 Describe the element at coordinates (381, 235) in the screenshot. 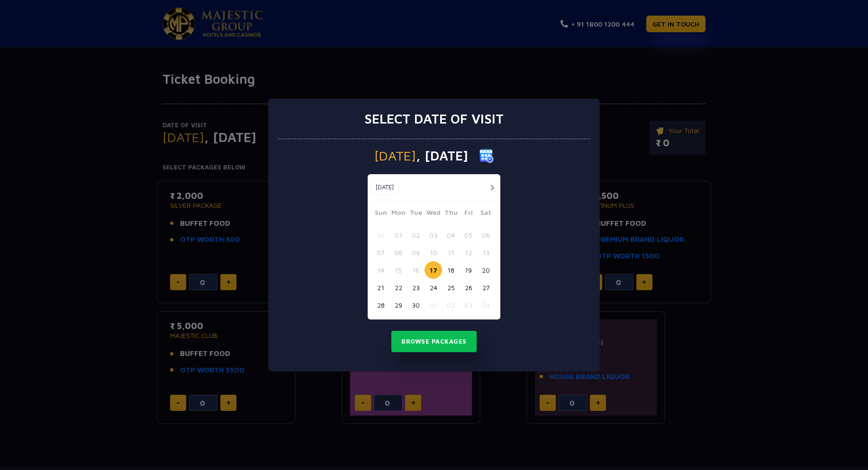

I see `button: 31` at that location.